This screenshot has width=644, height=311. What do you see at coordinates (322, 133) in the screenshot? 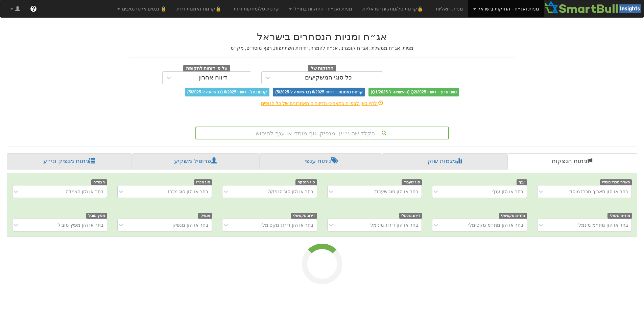
I see `div: הקלד שם ני״ע, מנפיק, גוף מוסדי או ענף לחיפוש...` at bounding box center [322, 133].